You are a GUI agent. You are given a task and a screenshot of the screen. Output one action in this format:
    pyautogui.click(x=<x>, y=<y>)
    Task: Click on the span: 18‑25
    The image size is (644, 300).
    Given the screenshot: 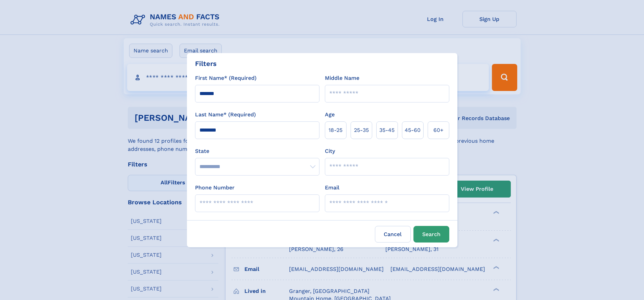 What is the action you would take?
    pyautogui.click(x=335, y=131)
    